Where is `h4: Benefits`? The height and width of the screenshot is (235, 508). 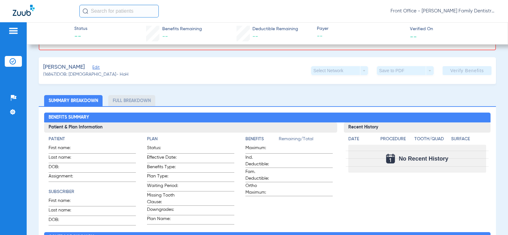 h4: Benefits is located at coordinates (262, 139).